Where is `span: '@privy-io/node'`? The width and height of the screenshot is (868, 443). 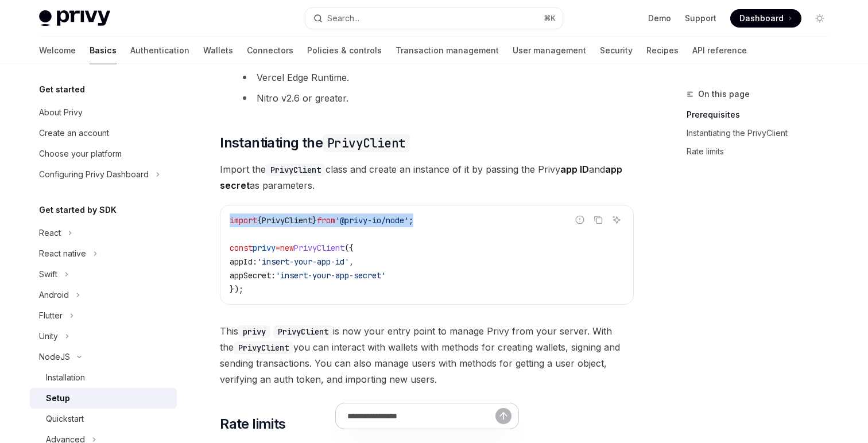 span: '@privy-io/node' is located at coordinates (372, 221).